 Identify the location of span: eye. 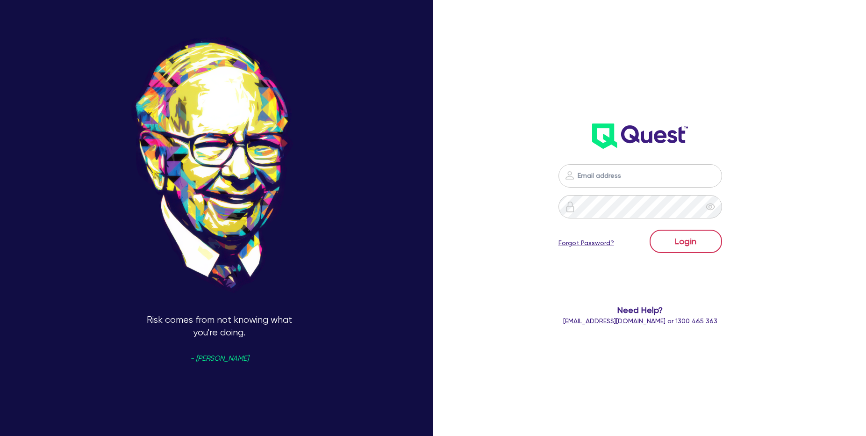
(711, 207).